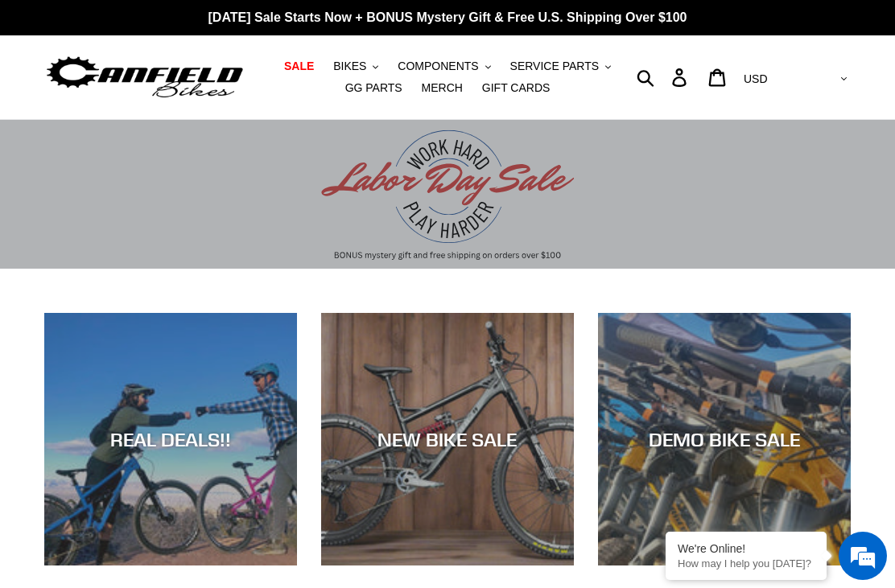 This screenshot has height=588, width=895. Describe the element at coordinates (442, 88) in the screenshot. I see `a: MERCH` at that location.